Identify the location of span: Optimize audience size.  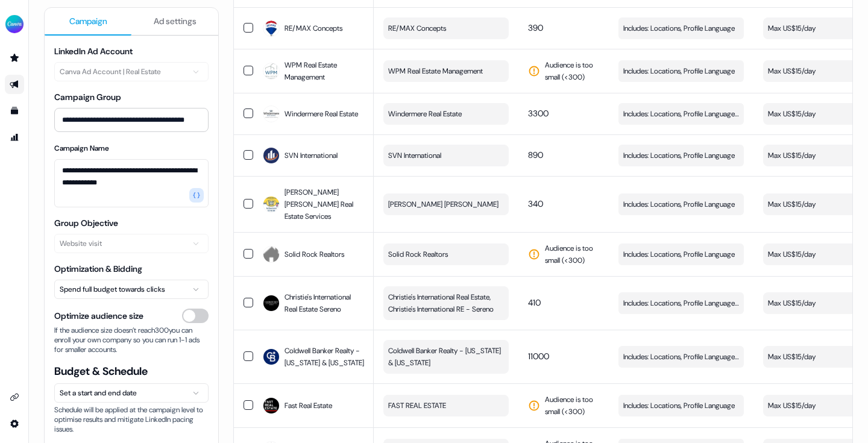
(99, 316).